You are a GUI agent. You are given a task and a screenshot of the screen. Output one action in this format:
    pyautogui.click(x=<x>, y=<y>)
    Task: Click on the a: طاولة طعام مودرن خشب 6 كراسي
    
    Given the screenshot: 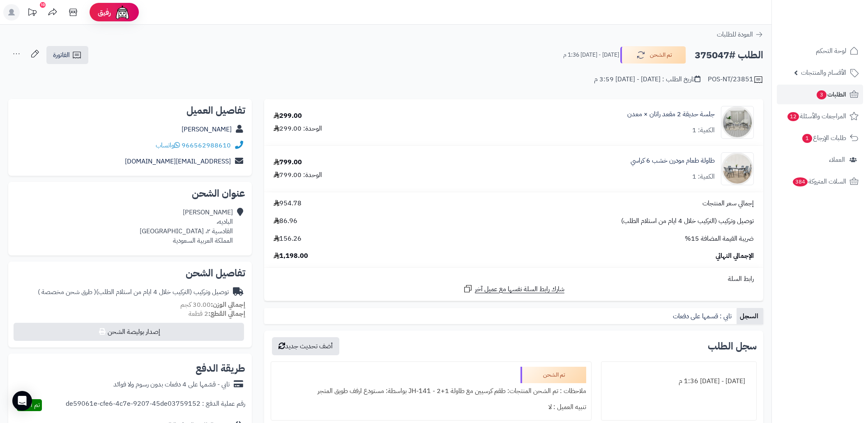 What is the action you would take?
    pyautogui.click(x=673, y=160)
    